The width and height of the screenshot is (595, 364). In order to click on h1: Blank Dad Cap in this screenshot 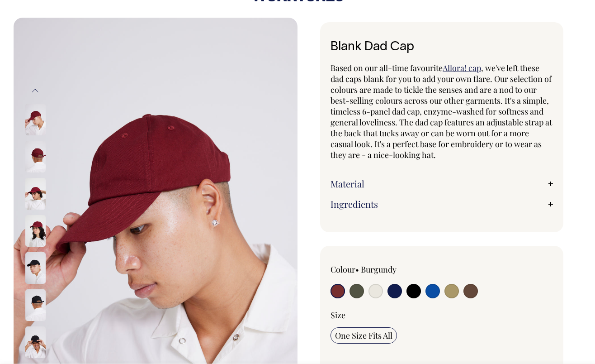, I will do `click(442, 47)`.